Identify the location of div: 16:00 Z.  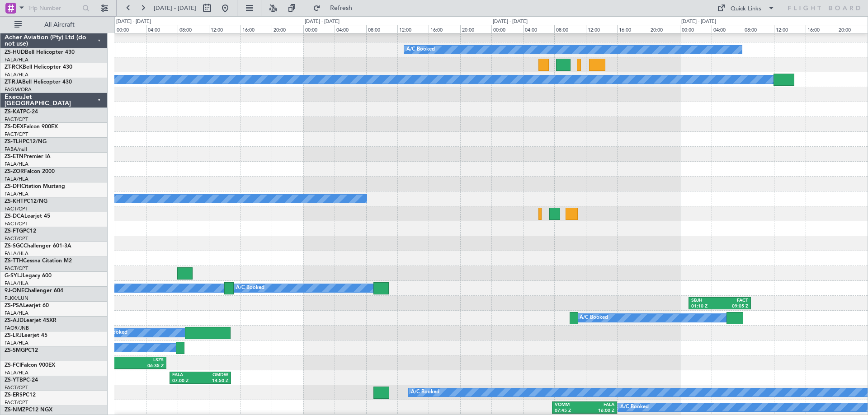
(600, 411).